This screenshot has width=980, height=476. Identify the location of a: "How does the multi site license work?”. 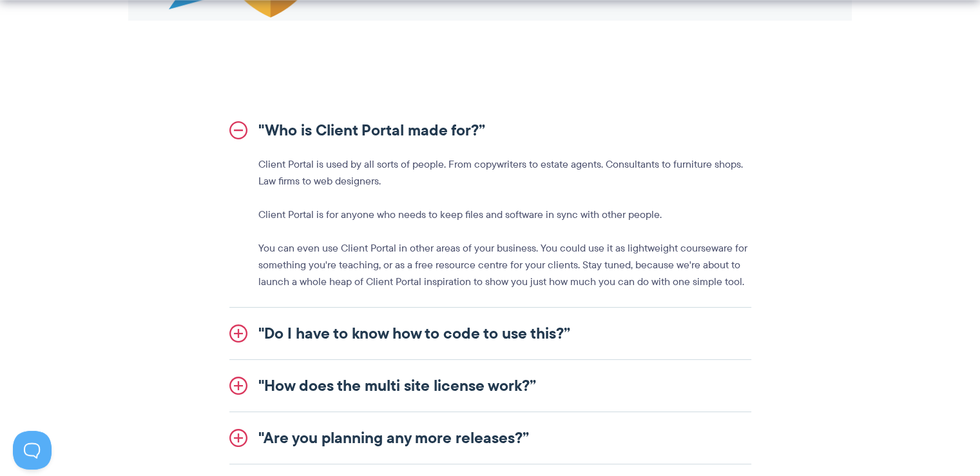
(490, 386).